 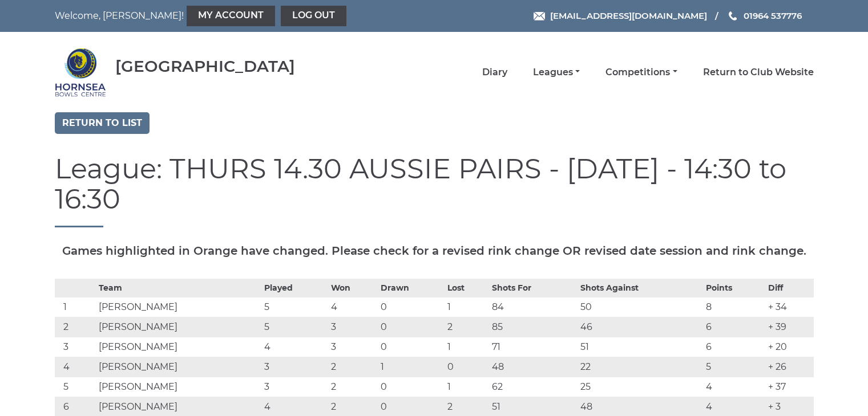 I want to click on th: Points, so click(x=734, y=288).